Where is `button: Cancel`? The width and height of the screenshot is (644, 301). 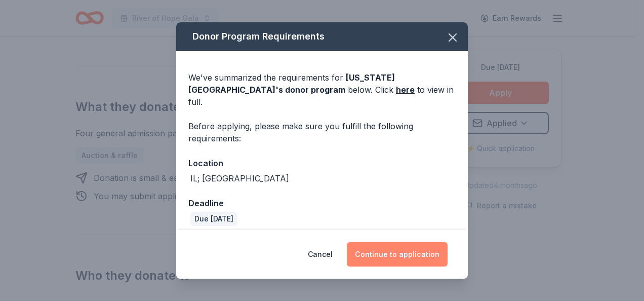
button: Cancel is located at coordinates (320, 255).